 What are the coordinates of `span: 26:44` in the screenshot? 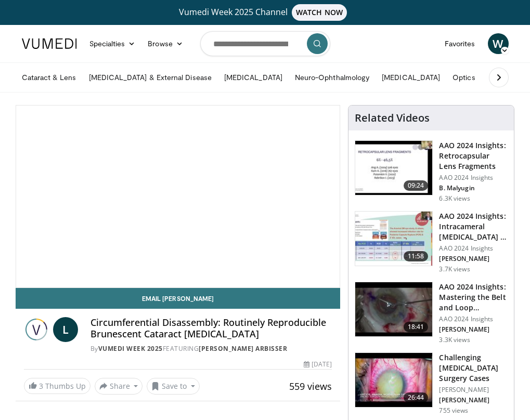 It's located at (416, 398).